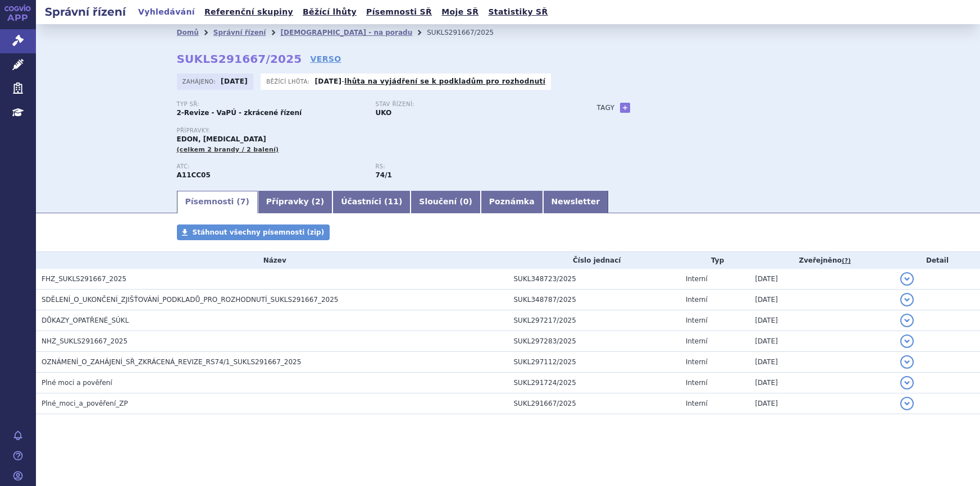  What do you see at coordinates (594, 299) in the screenshot?
I see `td: SUKL348787/2025` at bounding box center [594, 299].